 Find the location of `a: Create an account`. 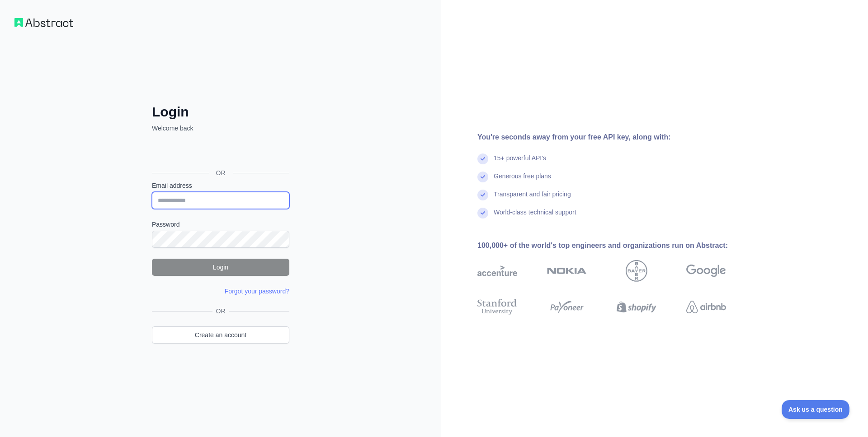

a: Create an account is located at coordinates (221, 335).